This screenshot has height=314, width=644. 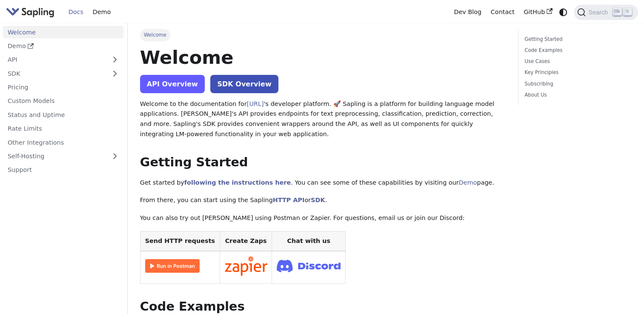 I want to click on h1: Welcome, so click(x=323, y=57).